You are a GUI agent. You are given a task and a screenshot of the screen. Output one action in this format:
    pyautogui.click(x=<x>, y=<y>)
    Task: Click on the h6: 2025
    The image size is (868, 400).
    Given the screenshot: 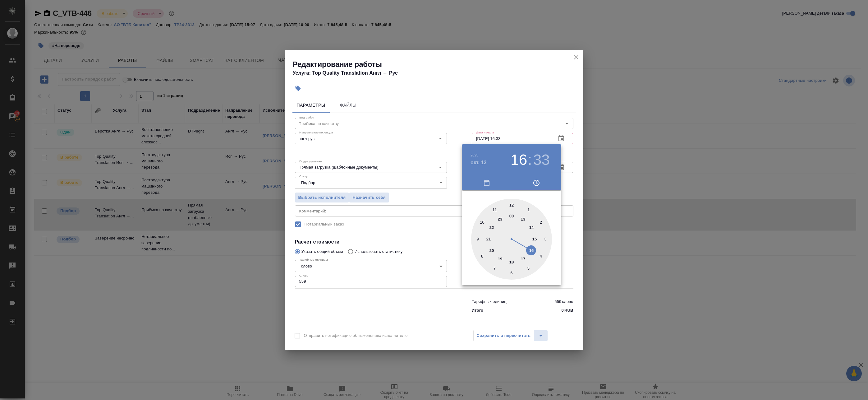 What is the action you would take?
    pyautogui.click(x=474, y=155)
    